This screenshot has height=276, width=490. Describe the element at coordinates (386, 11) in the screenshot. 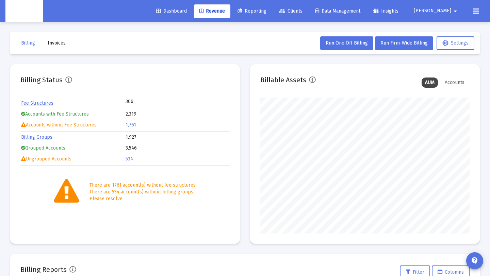

I see `a: Insights` at that location.